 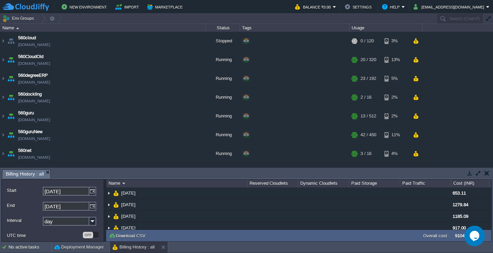 What do you see at coordinates (30, 132) in the screenshot?
I see `a: 560guruNew` at bounding box center [30, 132].